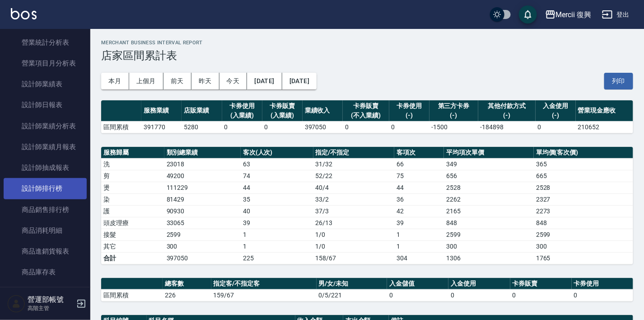  Describe the element at coordinates (46, 251) in the screenshot. I see `a: 商品進銷貨報表` at that location.